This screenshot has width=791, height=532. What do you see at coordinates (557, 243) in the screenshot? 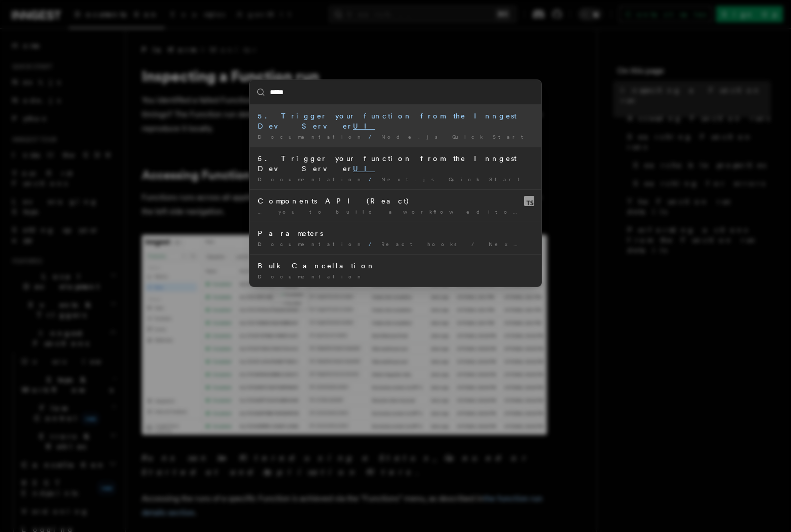
I see `span: React hooks / Next.js TypeScript SDK v3.32.0+` at bounding box center [557, 243].